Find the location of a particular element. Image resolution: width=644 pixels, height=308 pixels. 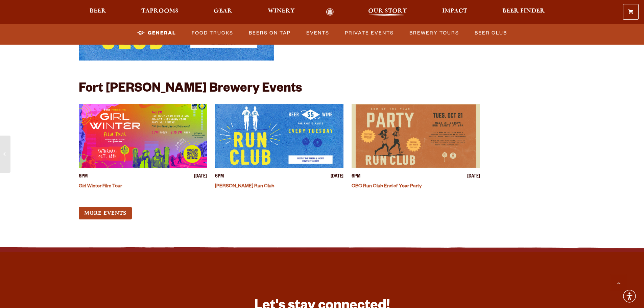

a: Girl Winter Film Tour is located at coordinates (100, 186).